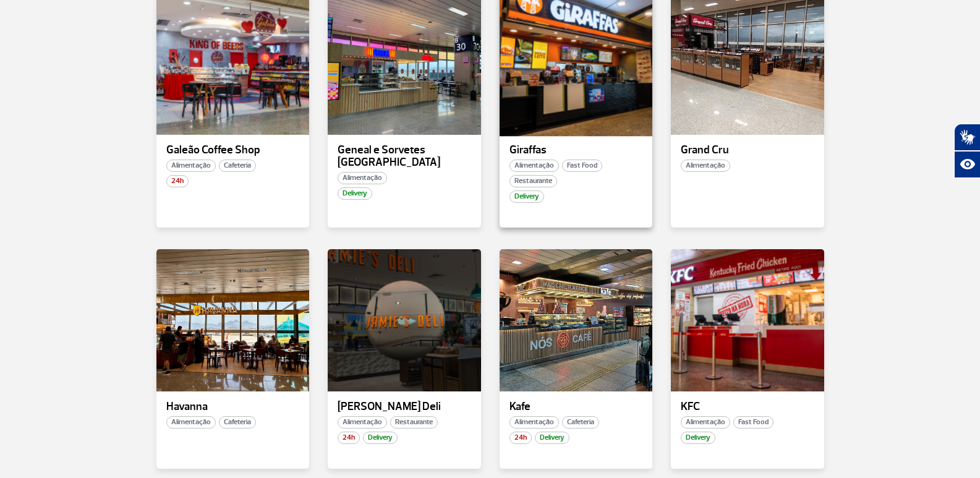  I want to click on p: Havanna, so click(233, 407).